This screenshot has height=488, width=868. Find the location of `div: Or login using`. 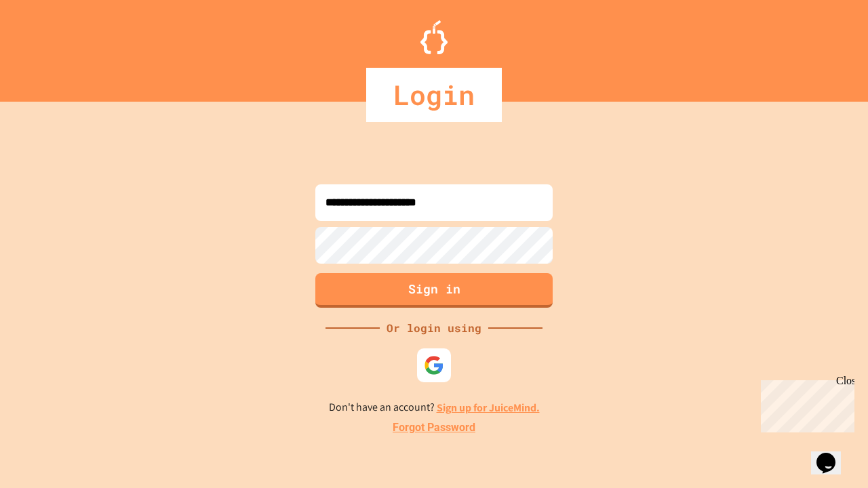

div: Or login using is located at coordinates (434, 328).